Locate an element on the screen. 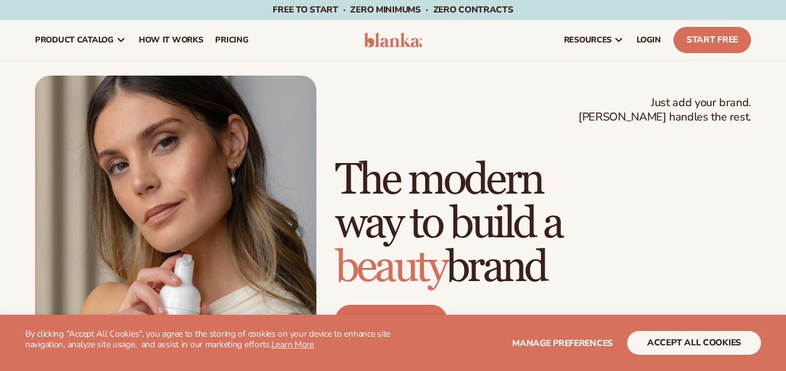 The height and width of the screenshot is (371, 786). a: resources is located at coordinates (594, 40).